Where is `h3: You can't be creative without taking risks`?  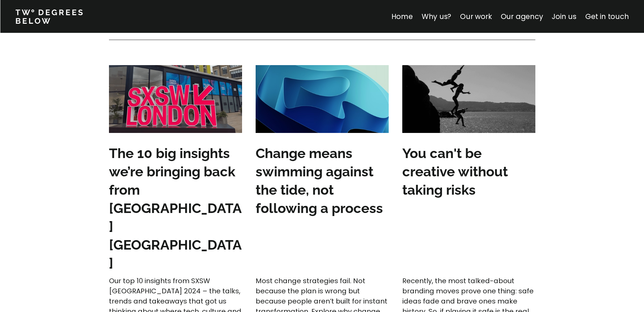
h3: You can't be creative without taking risks is located at coordinates (469, 171).